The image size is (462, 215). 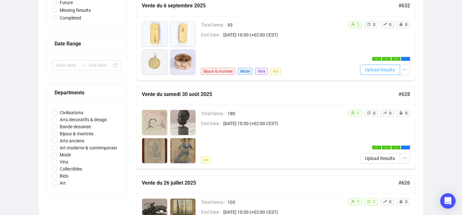 What do you see at coordinates (270, 95) in the screenshot?
I see `h5: Vente du samedi 30 août 2025` at bounding box center [270, 95].